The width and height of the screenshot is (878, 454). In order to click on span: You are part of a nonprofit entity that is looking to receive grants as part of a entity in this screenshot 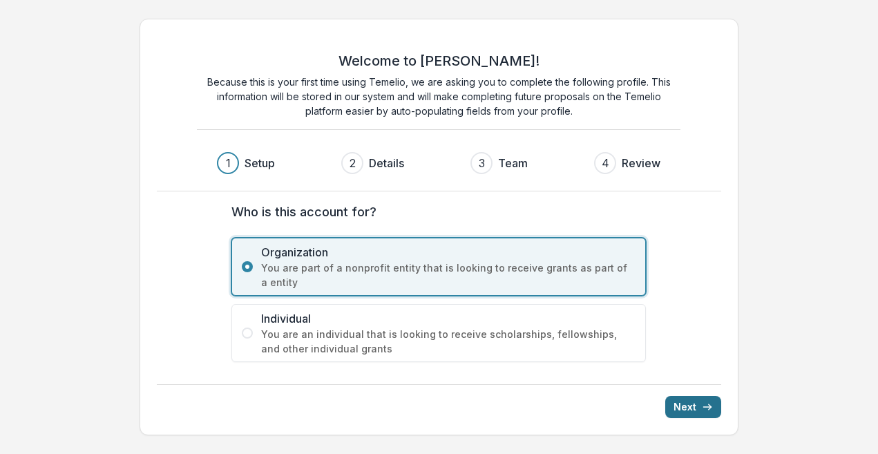, I will do `click(448, 275)`.